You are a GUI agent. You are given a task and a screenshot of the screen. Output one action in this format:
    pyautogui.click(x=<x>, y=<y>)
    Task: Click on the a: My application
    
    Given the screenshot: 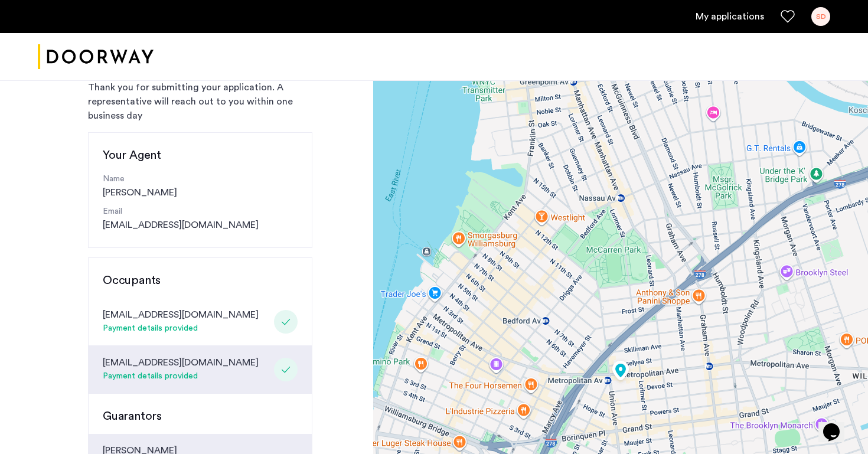 What is the action you would take?
    pyautogui.click(x=730, y=17)
    